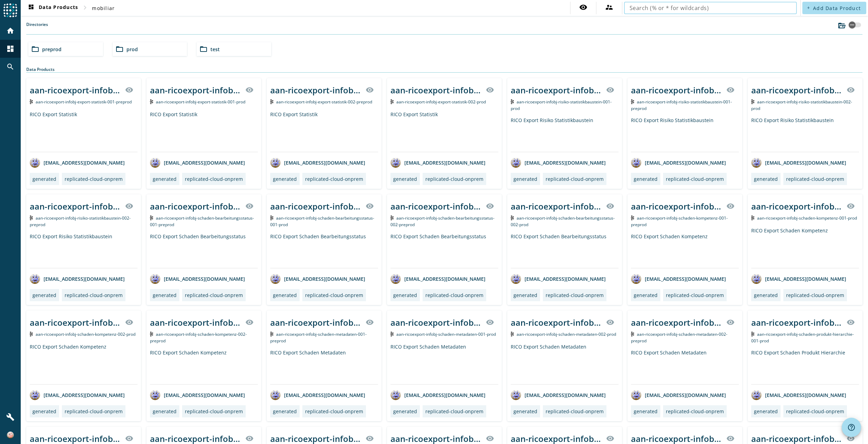 This screenshot has height=444, width=868. Describe the element at coordinates (512, 102) in the screenshot. I see `img: Kafka Topic: aan-ricoexport-infobj-risiko-statistikbaustein-001-prod` at that location.